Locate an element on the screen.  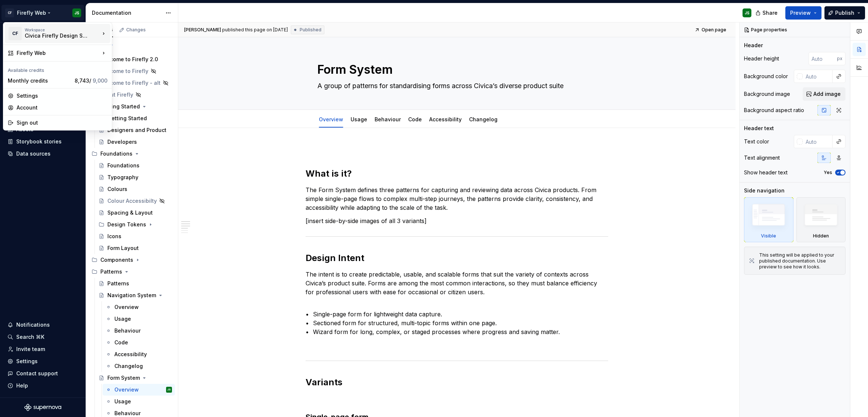
span: 9,000 is located at coordinates (100, 80).